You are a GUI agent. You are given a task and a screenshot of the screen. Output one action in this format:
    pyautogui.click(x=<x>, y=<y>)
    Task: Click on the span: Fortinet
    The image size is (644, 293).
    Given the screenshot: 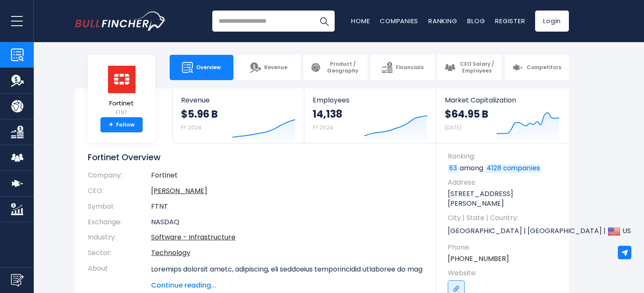 What is the action you would take?
    pyautogui.click(x=121, y=103)
    